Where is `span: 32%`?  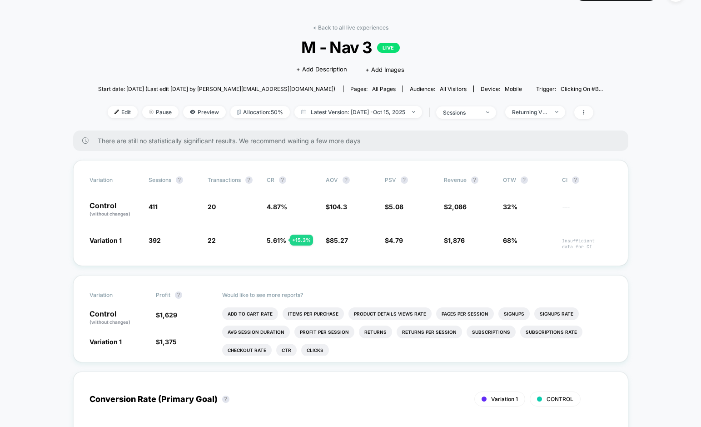 span: 32% is located at coordinates (510, 206).